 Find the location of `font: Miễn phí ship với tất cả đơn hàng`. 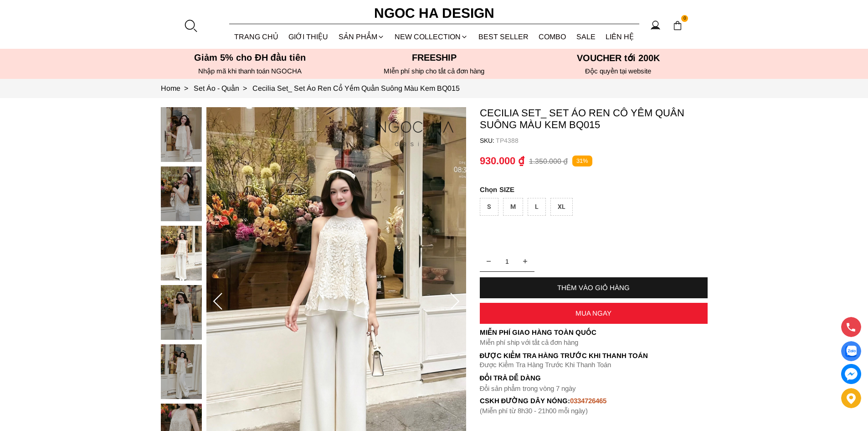

font: Miễn phí ship với tất cả đơn hàng is located at coordinates (529, 342).